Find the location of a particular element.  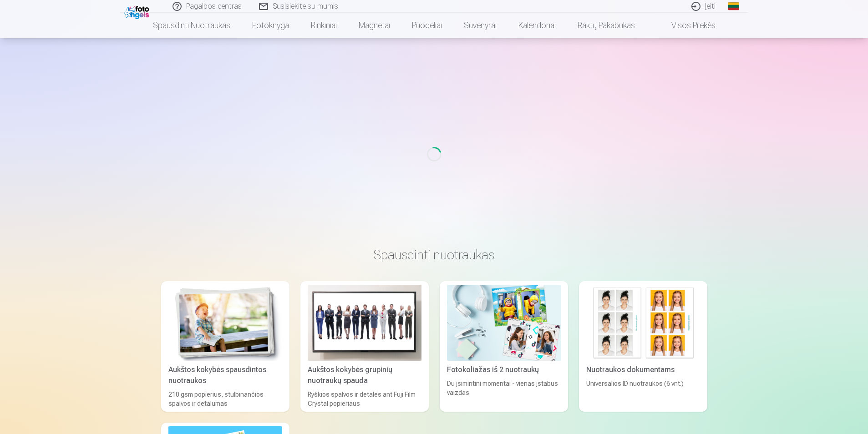

a: Puodeliai is located at coordinates (427, 25).